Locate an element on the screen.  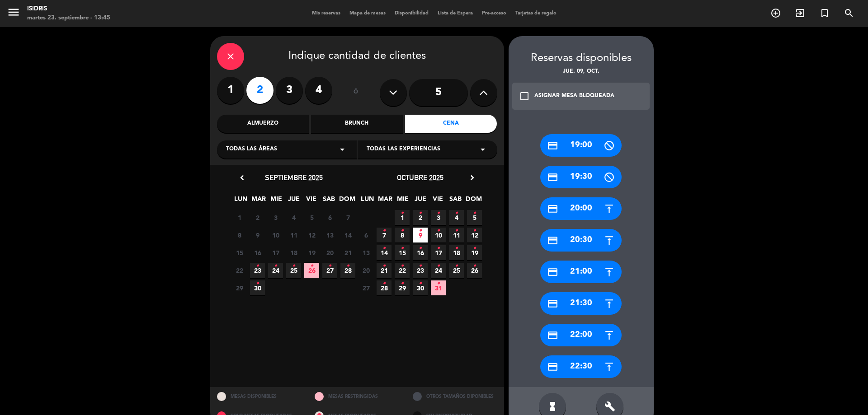
div: Indique cantidad de clientes is located at coordinates (357, 56).